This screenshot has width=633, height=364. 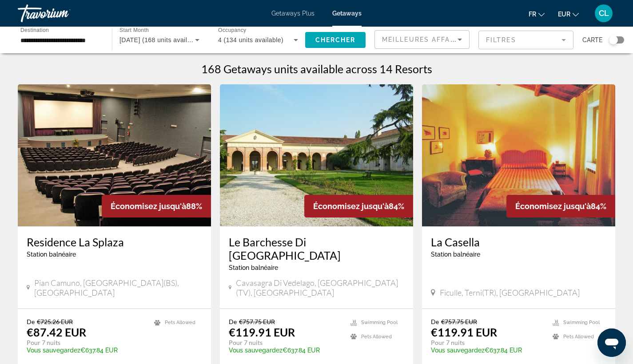 What do you see at coordinates (347, 13) in the screenshot?
I see `a: Getaways` at bounding box center [347, 13].